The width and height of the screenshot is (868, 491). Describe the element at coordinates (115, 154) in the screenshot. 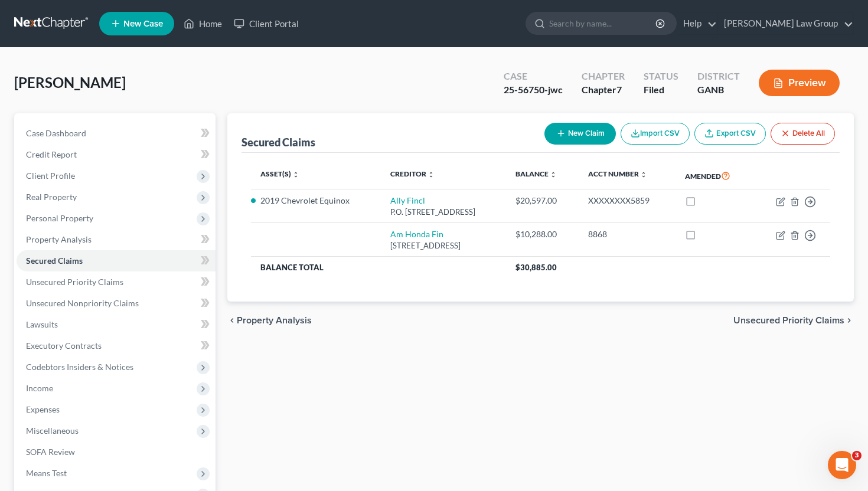

I see `a: Credit Report` at that location.